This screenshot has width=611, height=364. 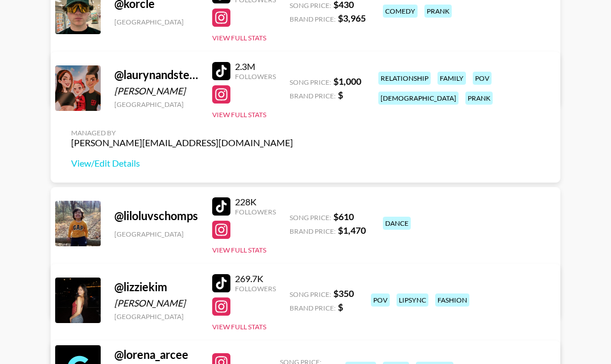 I want to click on div: 2.3M, so click(x=256, y=67).